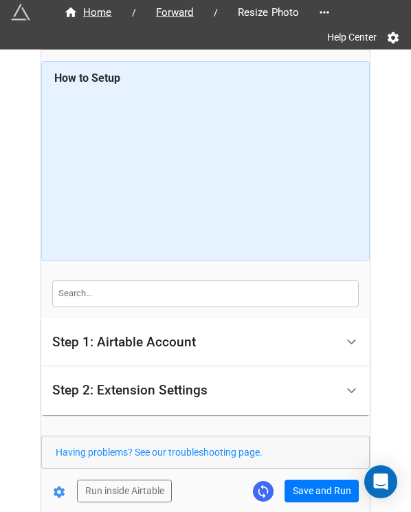 Image resolution: width=411 pixels, height=512 pixels. Describe the element at coordinates (124, 491) in the screenshot. I see `button: Run inside Airtable` at that location.